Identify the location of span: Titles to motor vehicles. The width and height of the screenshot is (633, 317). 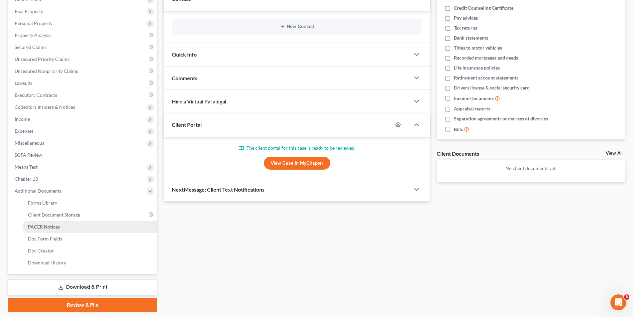
(478, 48).